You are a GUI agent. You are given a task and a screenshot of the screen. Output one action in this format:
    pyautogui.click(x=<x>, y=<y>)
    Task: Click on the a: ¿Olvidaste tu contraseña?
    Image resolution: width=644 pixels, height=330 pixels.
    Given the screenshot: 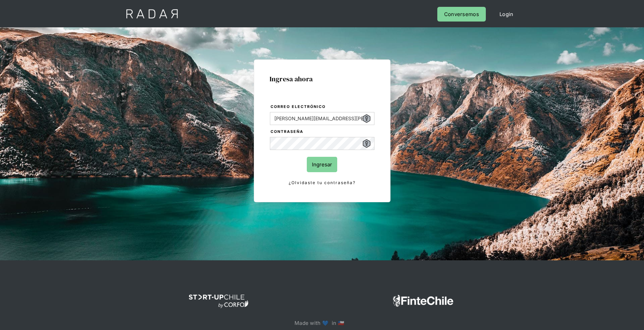 What is the action you would take?
    pyautogui.click(x=322, y=183)
    